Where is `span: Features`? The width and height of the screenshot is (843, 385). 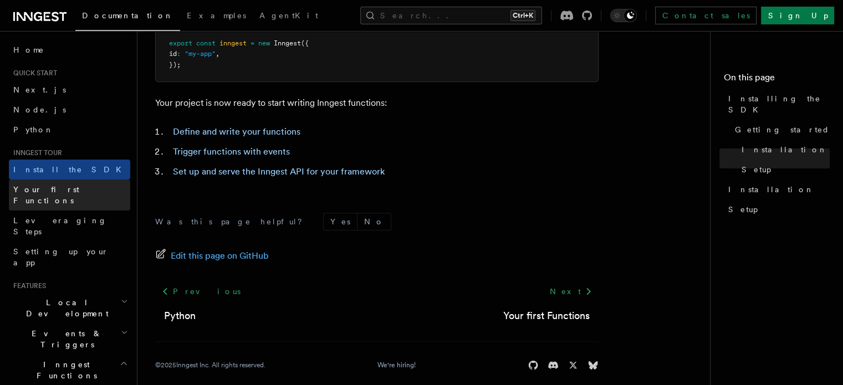
span: Features is located at coordinates (27, 286).